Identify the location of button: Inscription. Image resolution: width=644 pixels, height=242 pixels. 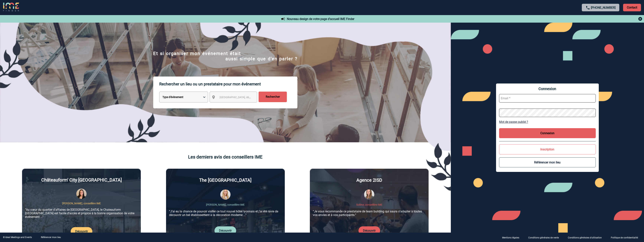
(548, 149).